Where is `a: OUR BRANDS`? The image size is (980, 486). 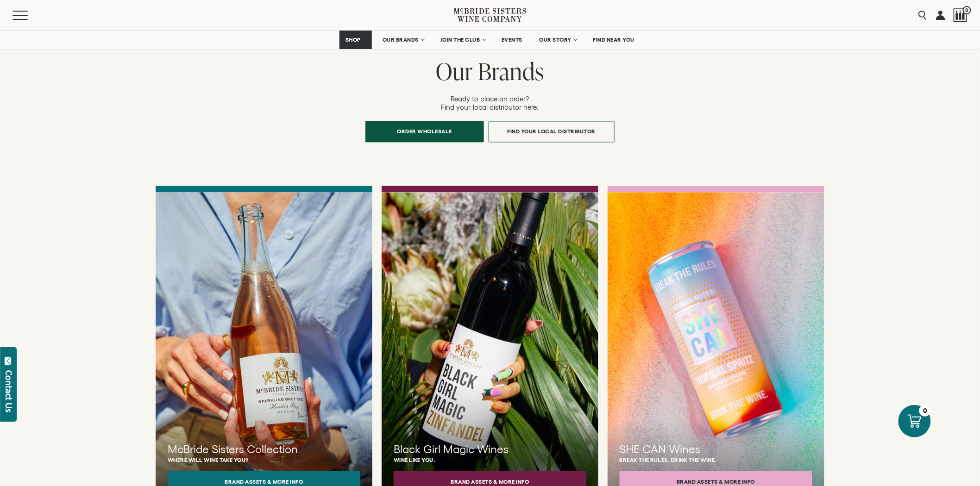
a: OUR BRANDS is located at coordinates (403, 40).